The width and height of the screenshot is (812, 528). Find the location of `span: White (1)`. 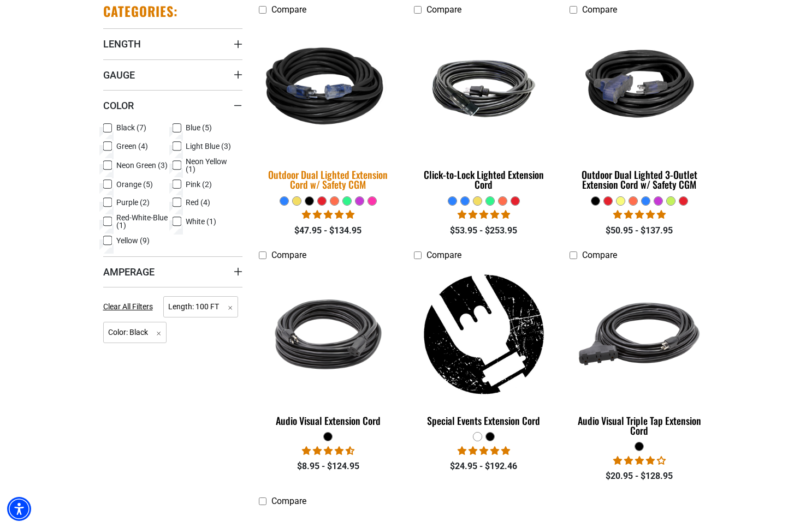

span: White (1) is located at coordinates (201, 221).